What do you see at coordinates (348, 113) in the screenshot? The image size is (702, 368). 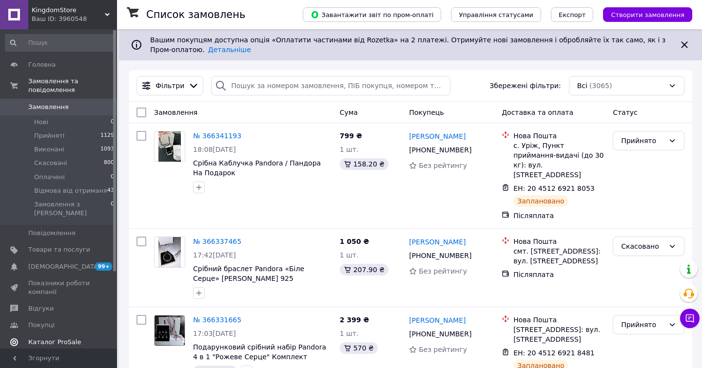 I see `span: Cума` at bounding box center [348, 113].